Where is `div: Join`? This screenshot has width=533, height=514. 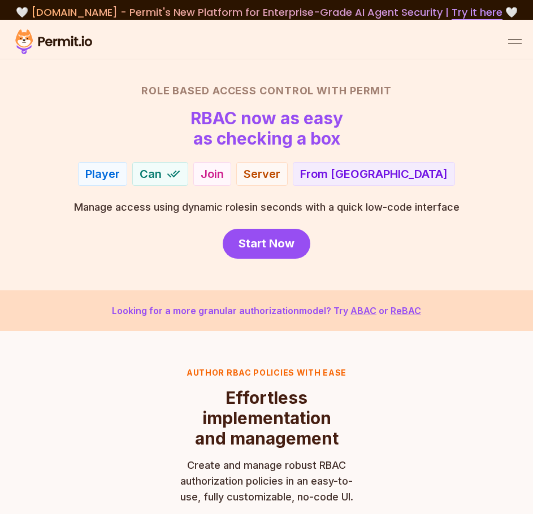
div: Join is located at coordinates (212, 174).